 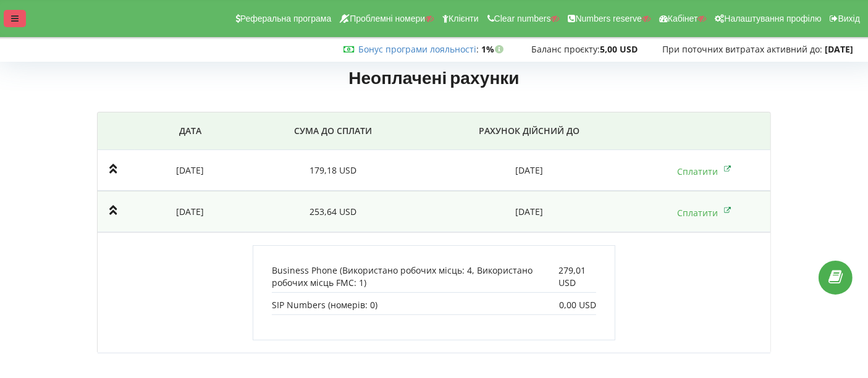 What do you see at coordinates (849, 19) in the screenshot?
I see `span: Вихід` at bounding box center [849, 19].